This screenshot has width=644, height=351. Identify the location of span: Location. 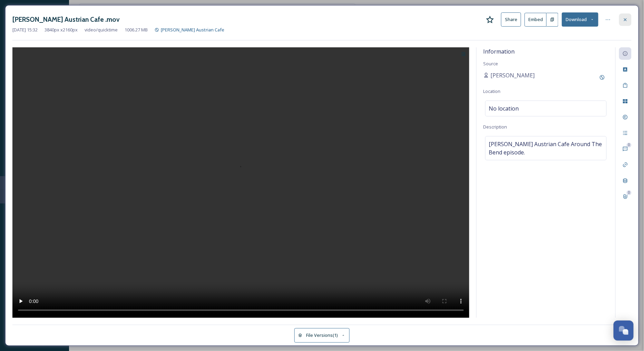
(492, 91).